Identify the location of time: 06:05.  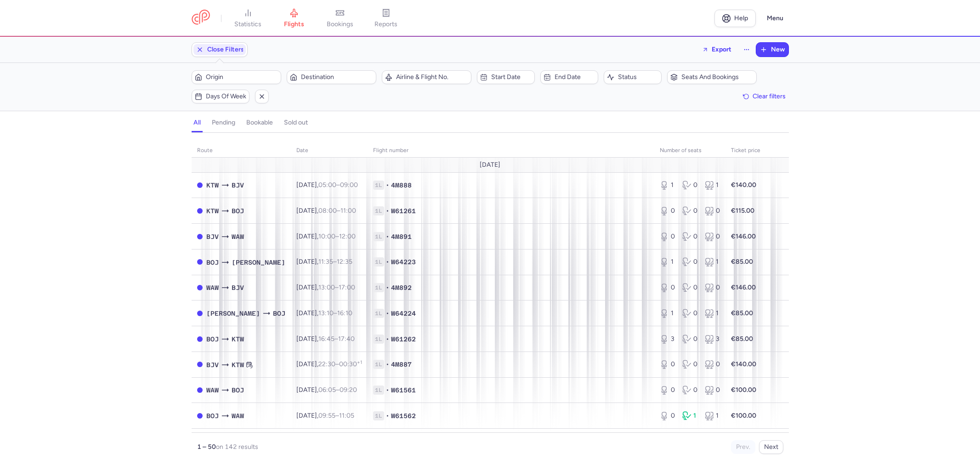
(327, 390).